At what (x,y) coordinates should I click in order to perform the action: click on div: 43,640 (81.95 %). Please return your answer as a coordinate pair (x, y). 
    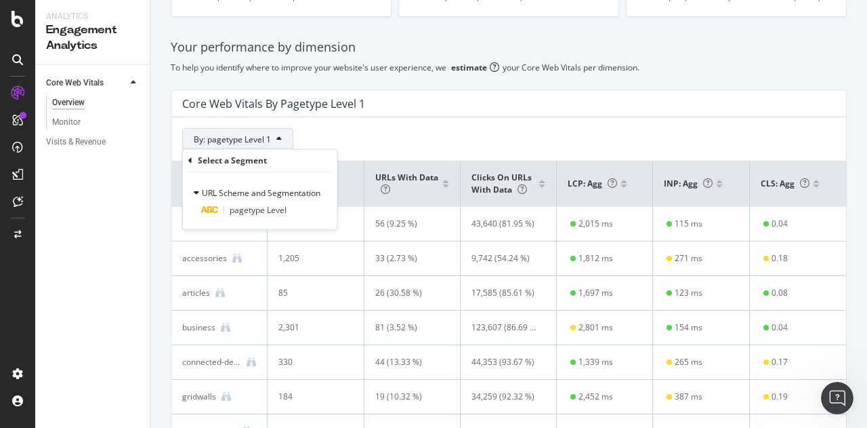
    Looking at the image, I should click on (505, 224).